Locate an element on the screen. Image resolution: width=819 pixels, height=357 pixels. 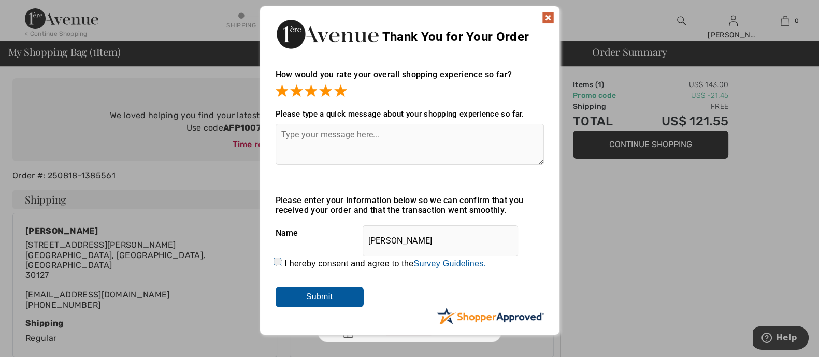
div: Please enter your information below so we can confirm that you received your order and that the t... is located at coordinates (410, 205).